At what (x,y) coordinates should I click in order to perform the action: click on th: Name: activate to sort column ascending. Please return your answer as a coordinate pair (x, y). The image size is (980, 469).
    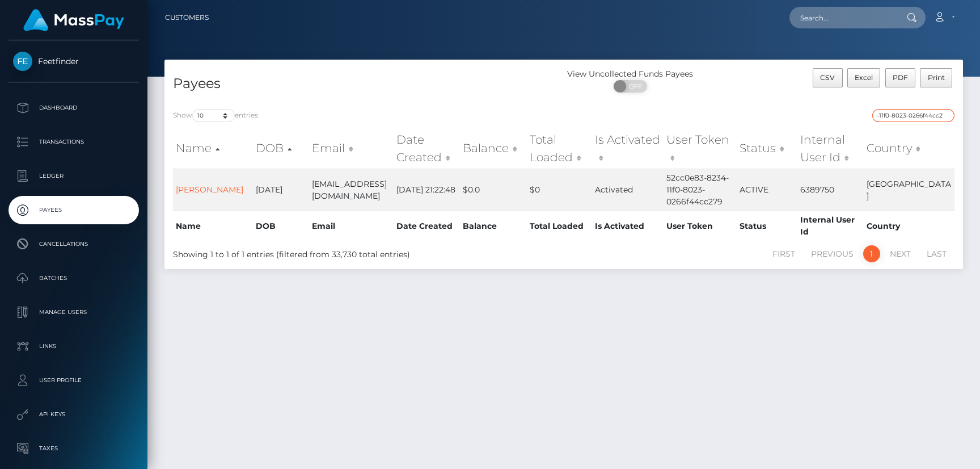
    Looking at the image, I should click on (212, 148).